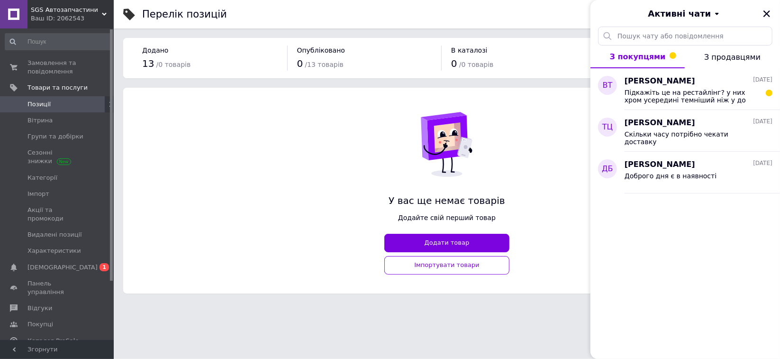 This screenshot has width=780, height=359. What do you see at coordinates (55, 137) in the screenshot?
I see `span: Групи та добірки` at bounding box center [55, 137].